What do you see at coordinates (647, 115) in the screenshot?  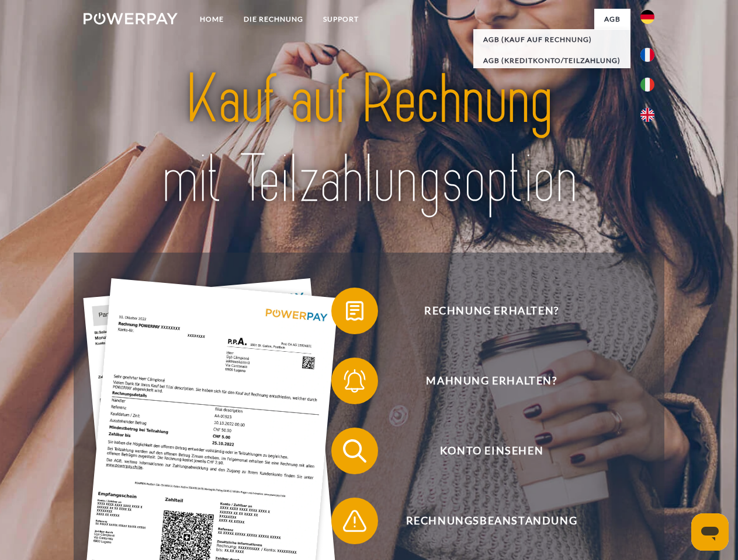 I see `img: en` at bounding box center [647, 115].